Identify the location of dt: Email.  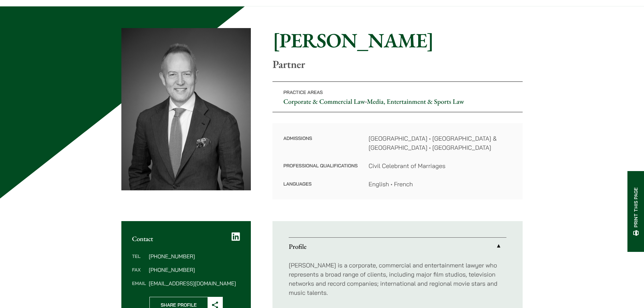
(139, 283).